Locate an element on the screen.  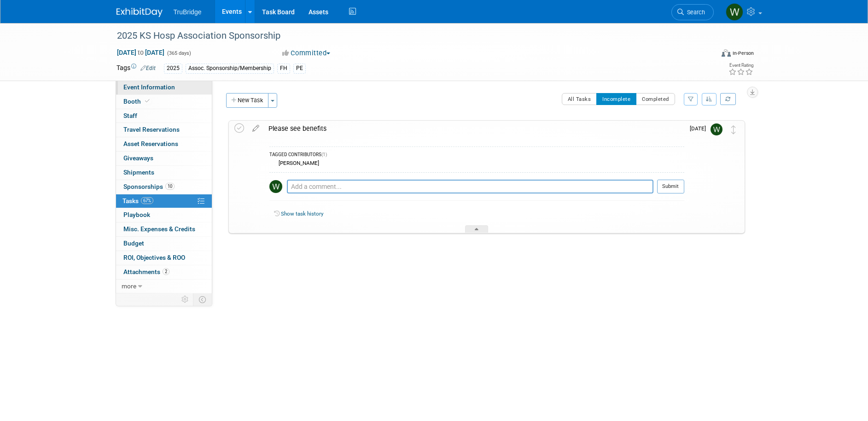
span: Asset Reservations is located at coordinates (151, 144).